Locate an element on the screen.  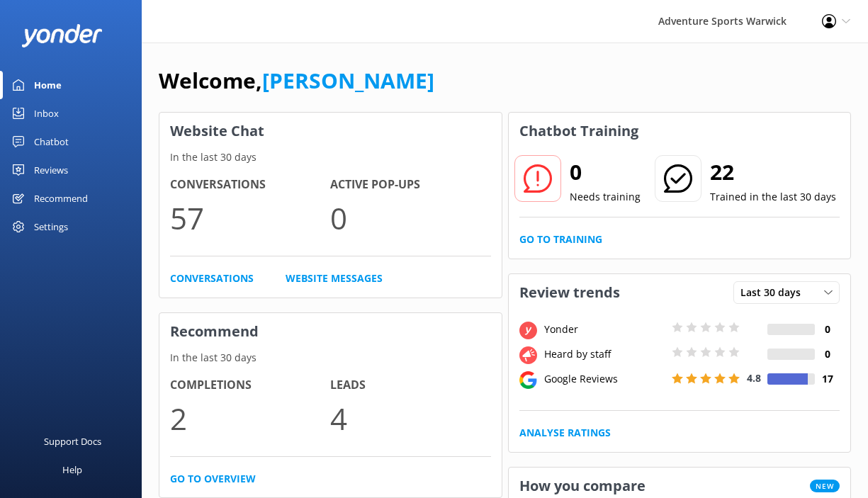
p: Trained in the last 30 days is located at coordinates (773, 197).